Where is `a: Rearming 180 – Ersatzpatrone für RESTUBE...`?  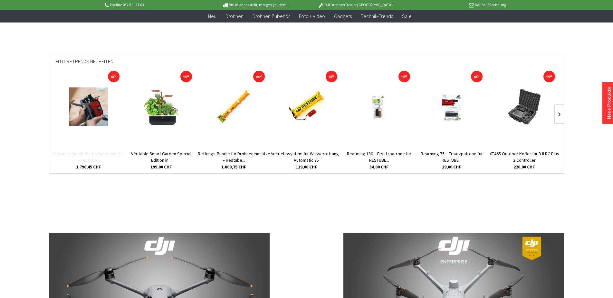
a: Rearming 180 – Ersatzpatrone für RESTUBE... is located at coordinates (379, 157).